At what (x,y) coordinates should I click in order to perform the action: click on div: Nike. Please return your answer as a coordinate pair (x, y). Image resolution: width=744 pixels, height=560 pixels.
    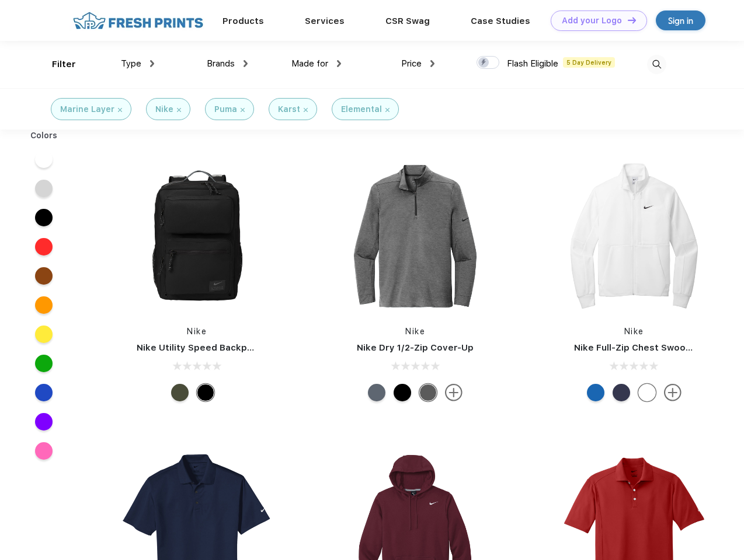
    Looking at the image, I should click on (164, 109).